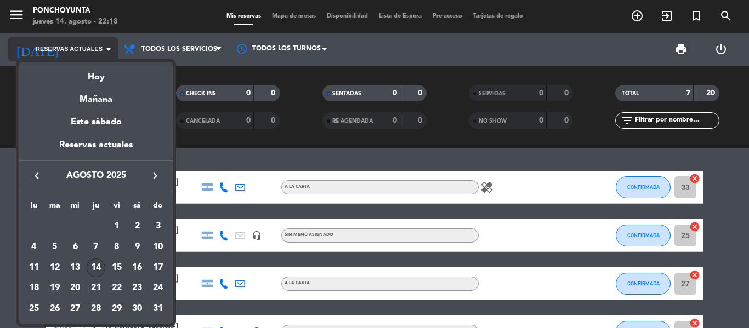  I want to click on i: keyboard_arrow_right, so click(155, 176).